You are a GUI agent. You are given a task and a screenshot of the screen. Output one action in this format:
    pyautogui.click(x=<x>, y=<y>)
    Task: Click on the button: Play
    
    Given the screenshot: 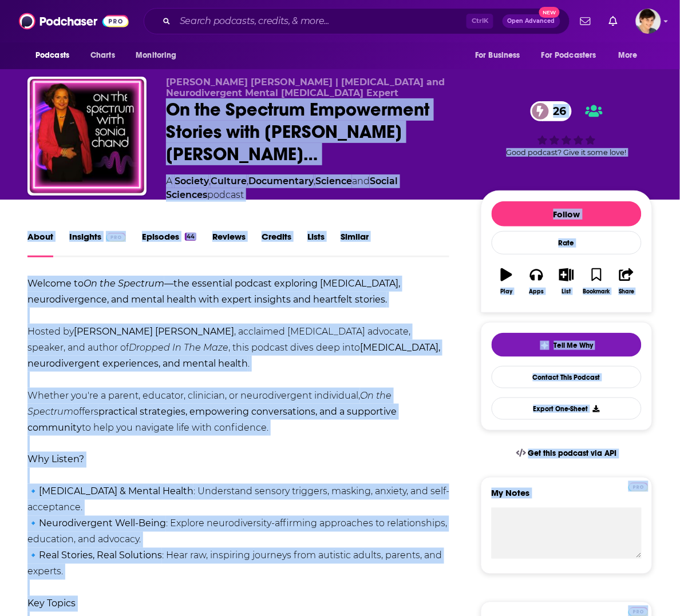 What is the action you would take?
    pyautogui.click(x=506, y=281)
    